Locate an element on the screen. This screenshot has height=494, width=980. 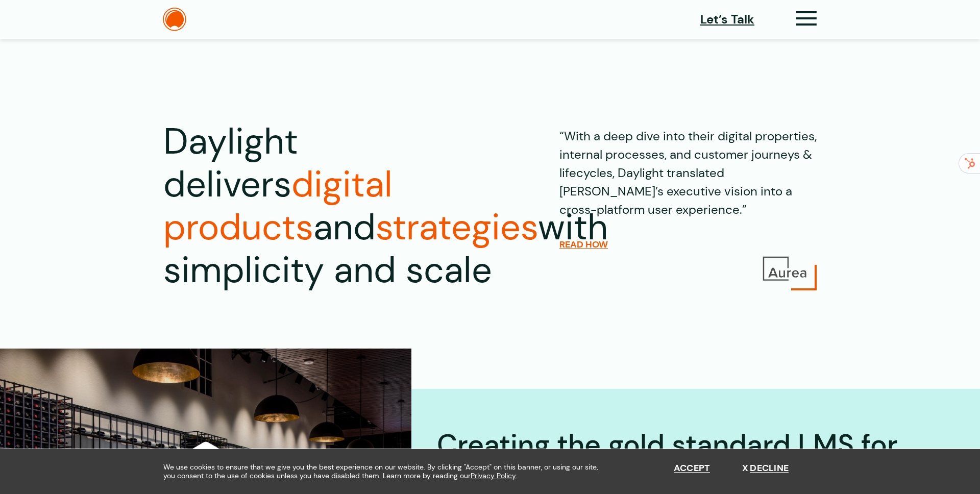
p: “With a deep dive into their digital properties, internal processes, and customer journeys & life... is located at coordinates (688, 169).